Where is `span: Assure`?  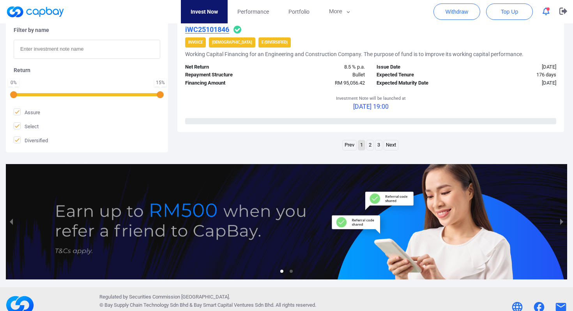
span: Assure is located at coordinates (27, 112).